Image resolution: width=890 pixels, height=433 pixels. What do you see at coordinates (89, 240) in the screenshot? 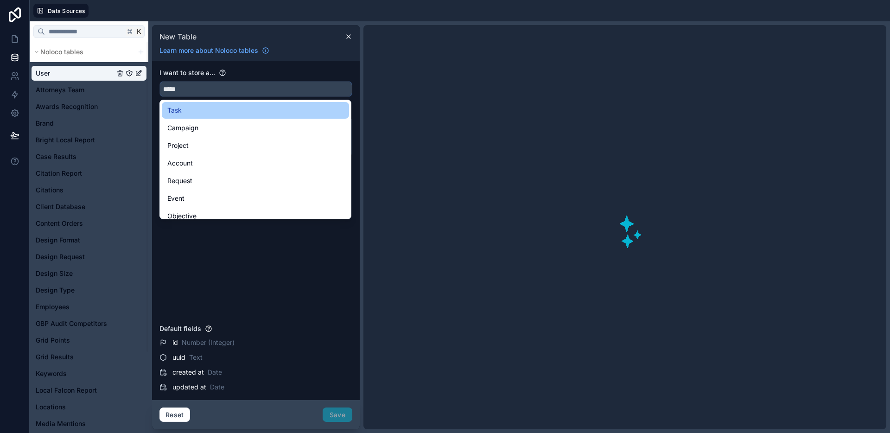
I see `div: Design Format` at bounding box center [89, 240].